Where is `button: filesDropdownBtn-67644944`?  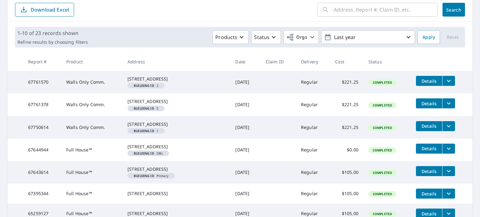 button: filesDropdownBtn-67644944 is located at coordinates (448, 149).